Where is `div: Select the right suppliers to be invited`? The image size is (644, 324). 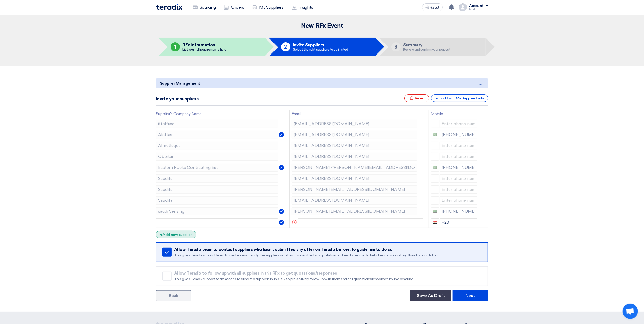 div: Select the right suppliers to be invited is located at coordinates (320, 50).